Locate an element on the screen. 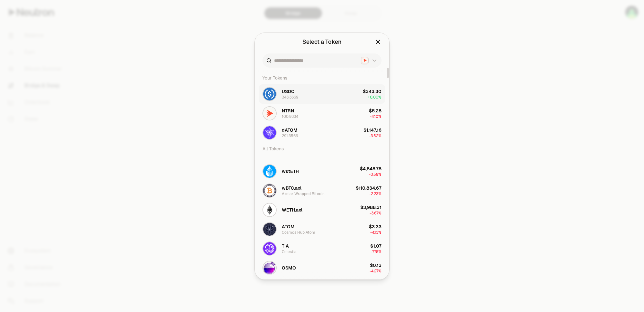 This screenshot has width=644, height=312. button: dATOM LogodATOM291.3566$1,147.16-3.52% is located at coordinates (322, 133).